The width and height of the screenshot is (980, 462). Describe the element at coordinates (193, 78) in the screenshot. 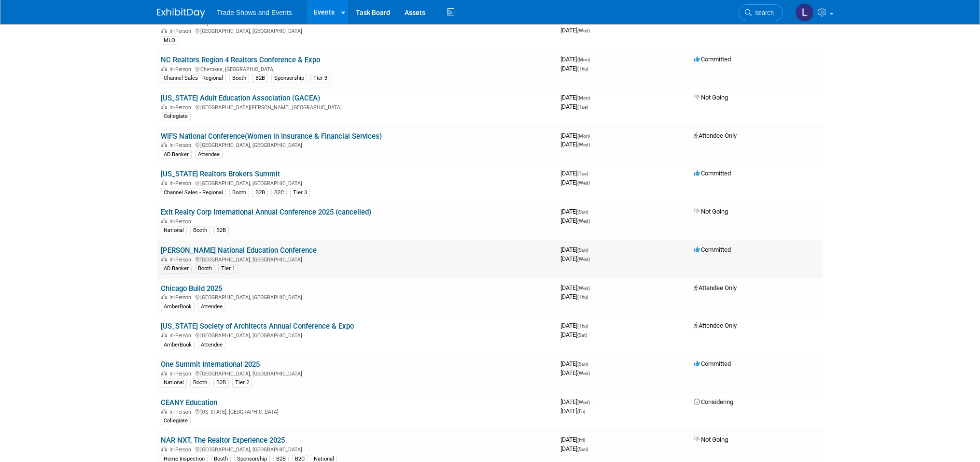

I see `div: Channel Sales - Regional` at that location.